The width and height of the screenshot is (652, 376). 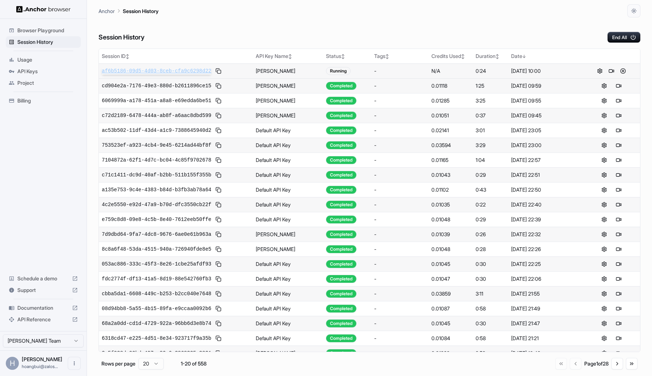 I want to click on span: 6318cd47-e225-4d51-8e34-923717f9a35b, so click(x=156, y=338).